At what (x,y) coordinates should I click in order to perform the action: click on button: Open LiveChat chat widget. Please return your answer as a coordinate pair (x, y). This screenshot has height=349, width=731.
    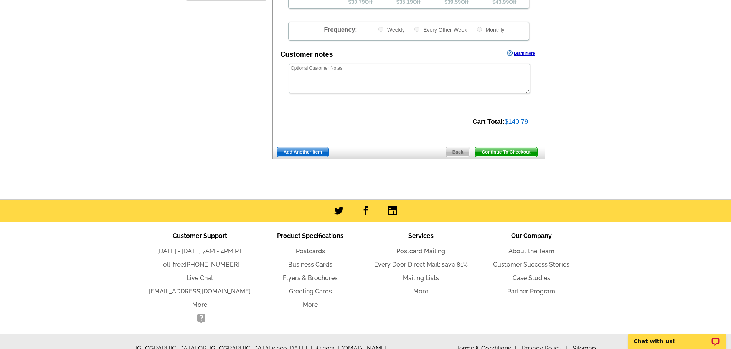
    Looking at the image, I should click on (93, 16).